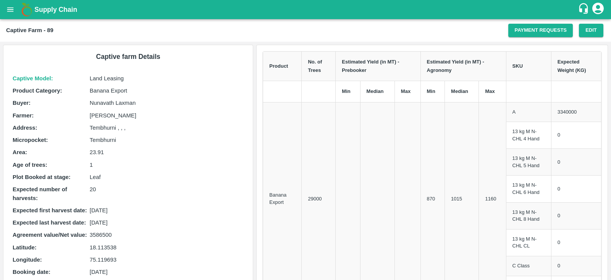  What do you see at coordinates (529, 215) in the screenshot?
I see `td: 13 kg M N-CHL 8 Hand` at bounding box center [529, 215].